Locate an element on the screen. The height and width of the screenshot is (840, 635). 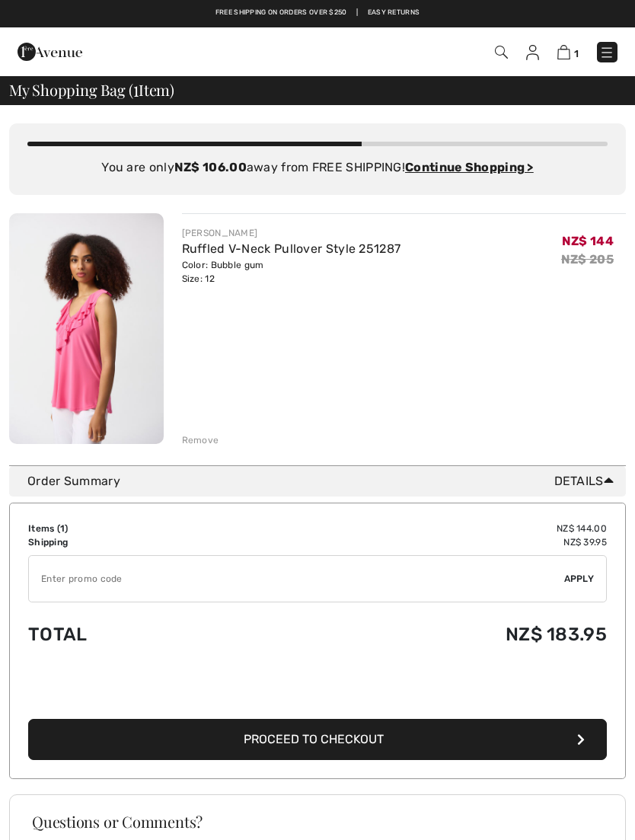
span: NZ$ 144 is located at coordinates (588, 240).